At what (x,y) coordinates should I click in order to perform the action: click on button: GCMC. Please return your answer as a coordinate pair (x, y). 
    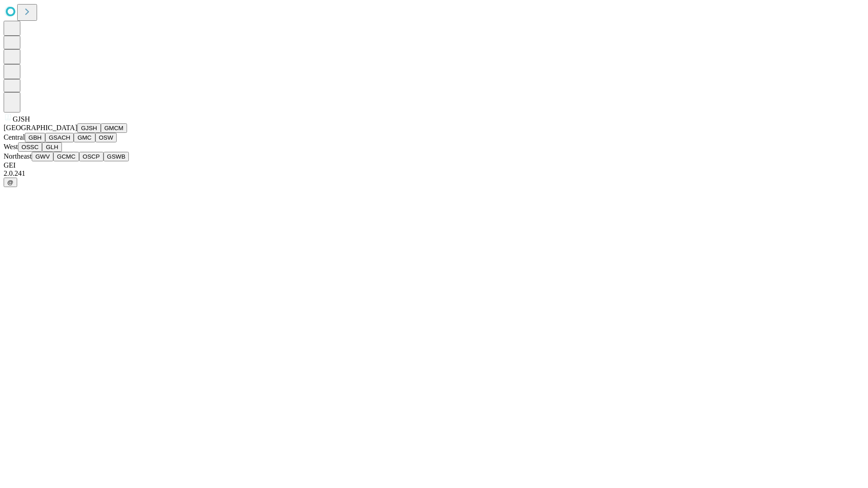
    Looking at the image, I should click on (66, 157).